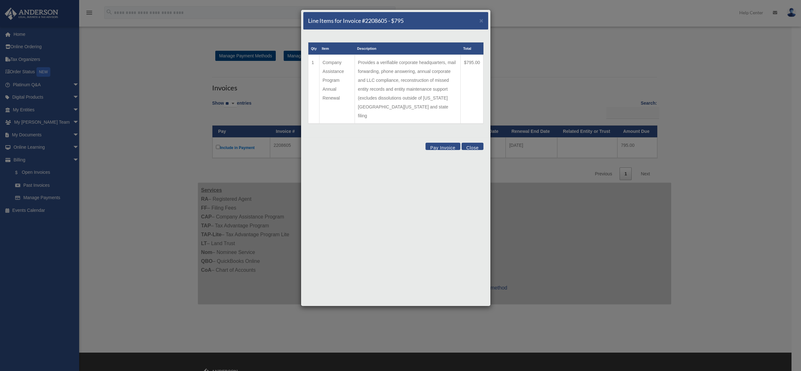  What do you see at coordinates (337, 48) in the screenshot?
I see `th: Item` at bounding box center [337, 48].